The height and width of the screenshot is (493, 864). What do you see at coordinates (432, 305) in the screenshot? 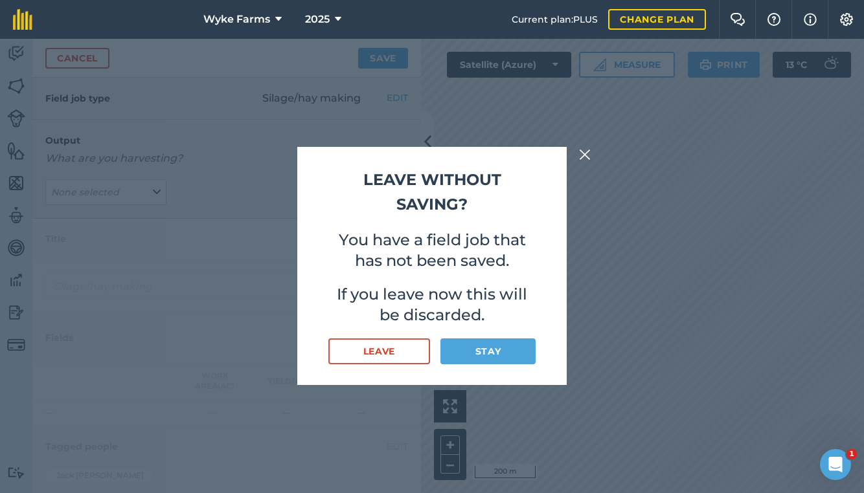
I see `p: If you leave now this will be discarded.` at bounding box center [432, 305].